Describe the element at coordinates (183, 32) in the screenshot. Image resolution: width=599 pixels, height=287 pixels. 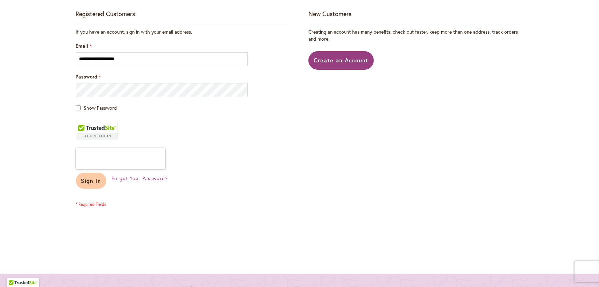
I see `div: If you have an account, sign in with your email address.` at that location.